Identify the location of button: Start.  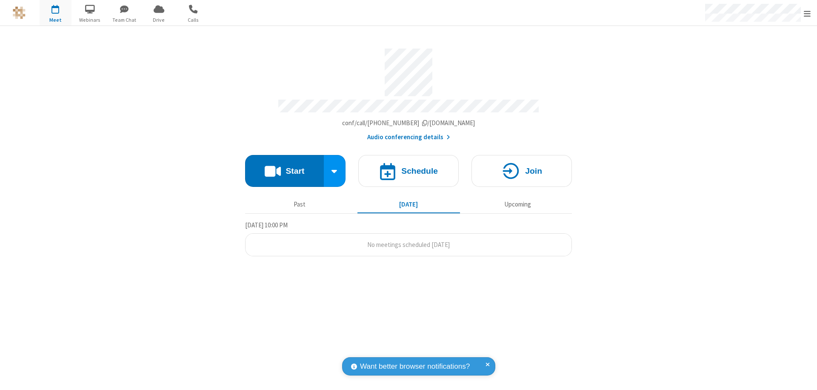
(284, 171).